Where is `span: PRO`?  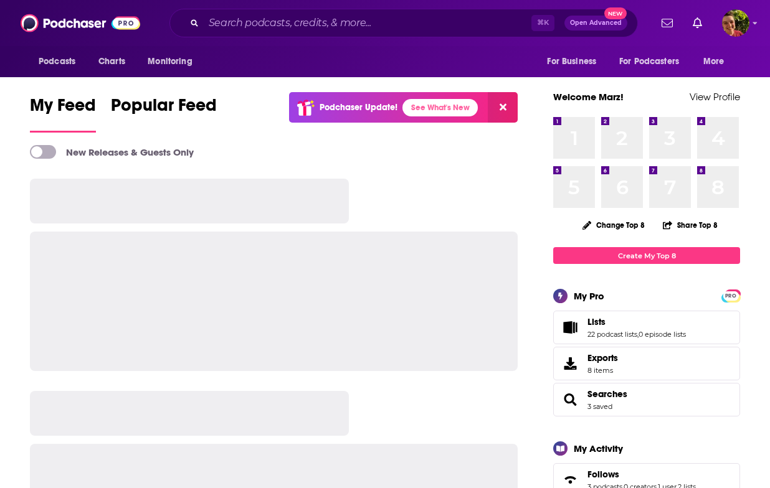 span: PRO is located at coordinates (731, 296).